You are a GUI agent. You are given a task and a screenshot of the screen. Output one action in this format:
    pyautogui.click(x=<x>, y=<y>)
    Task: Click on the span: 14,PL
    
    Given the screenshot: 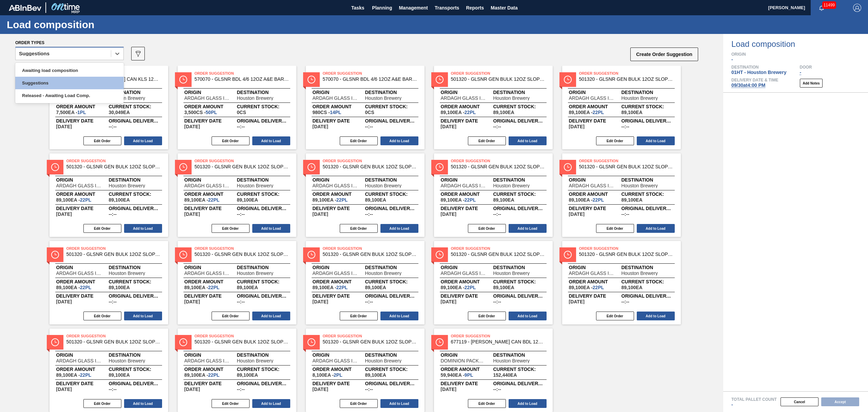 What is the action you would take?
    pyautogui.click(x=336, y=112)
    